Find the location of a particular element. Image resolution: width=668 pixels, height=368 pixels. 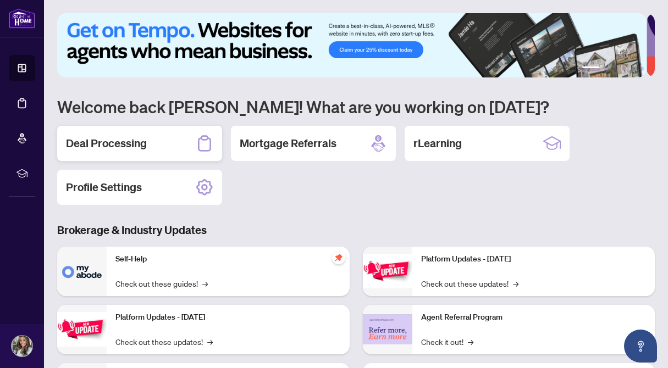

a: Check it out!→ is located at coordinates (447, 342).